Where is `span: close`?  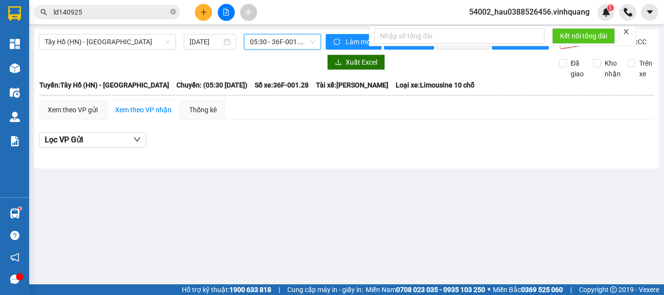
span: close is located at coordinates (626, 32).